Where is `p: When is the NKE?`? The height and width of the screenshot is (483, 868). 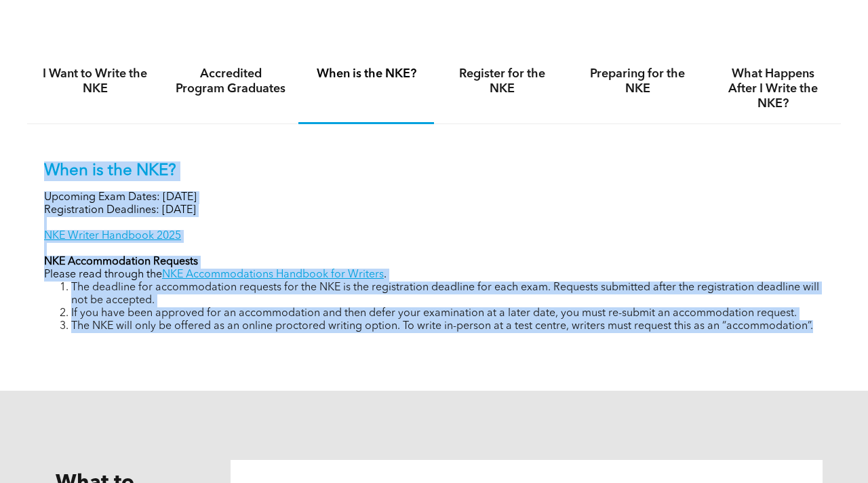
p: When is the NKE? is located at coordinates (434, 171).